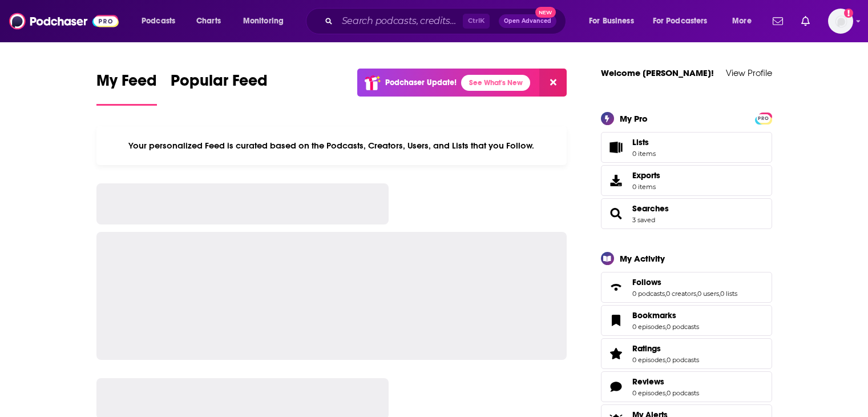 This screenshot has width=868, height=417. I want to click on span: Charts, so click(208, 21).